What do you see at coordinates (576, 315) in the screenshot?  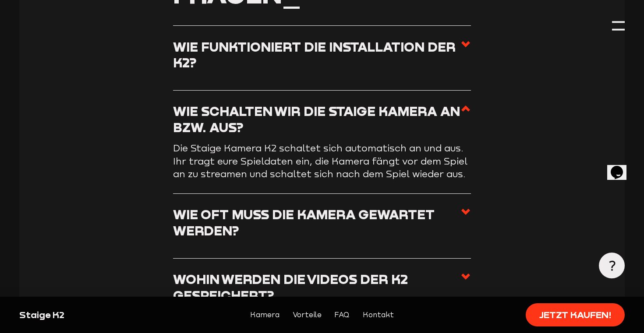 I see `a: Jetzt kaufen!` at bounding box center [576, 315].